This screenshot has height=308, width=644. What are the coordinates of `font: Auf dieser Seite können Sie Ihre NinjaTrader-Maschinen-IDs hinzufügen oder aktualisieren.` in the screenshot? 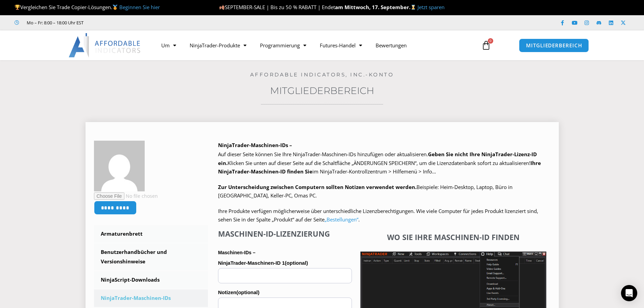 It's located at (323, 154).